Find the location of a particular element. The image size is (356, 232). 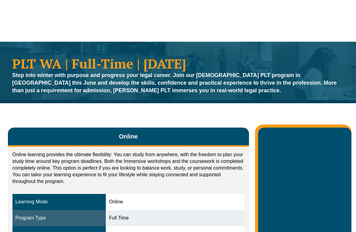

div: Learning Mode is located at coordinates (59, 202).